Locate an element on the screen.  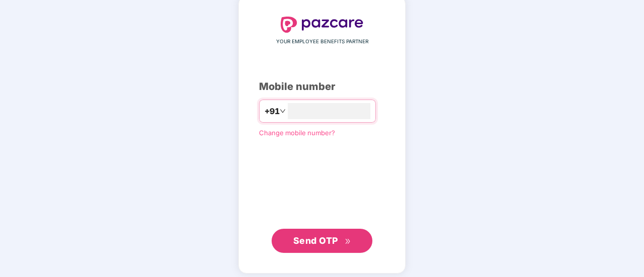
div: Mobile number is located at coordinates (322, 87).